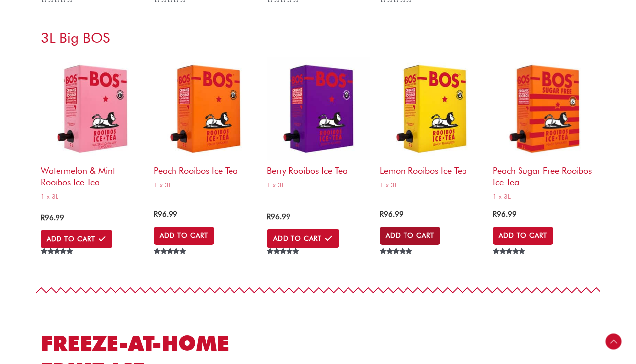 This screenshot has height=364, width=636. I want to click on a: Add to cart: “Lemon Rooibos Ice Tea”, so click(410, 236).